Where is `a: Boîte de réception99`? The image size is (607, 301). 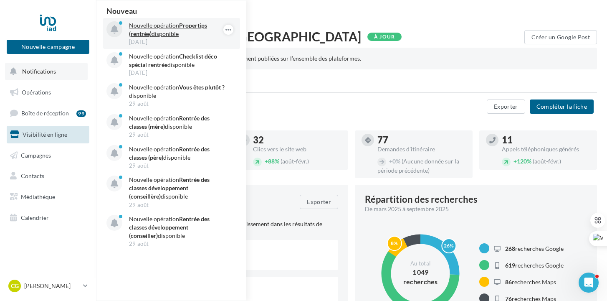
a: Boîte de réception99 is located at coordinates (48, 113).